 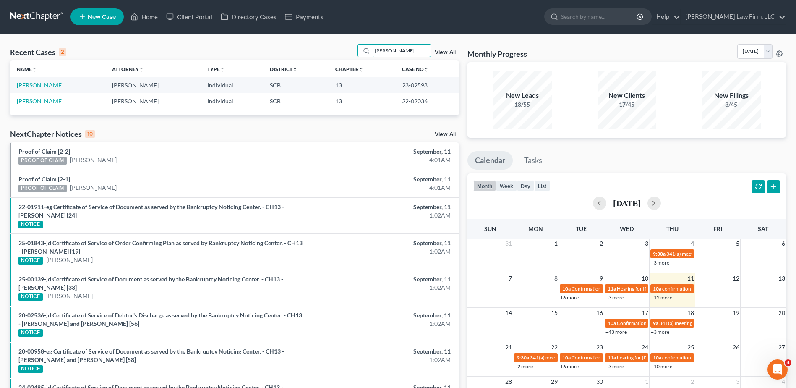 I want to click on div: 17/45, so click(x=627, y=104).